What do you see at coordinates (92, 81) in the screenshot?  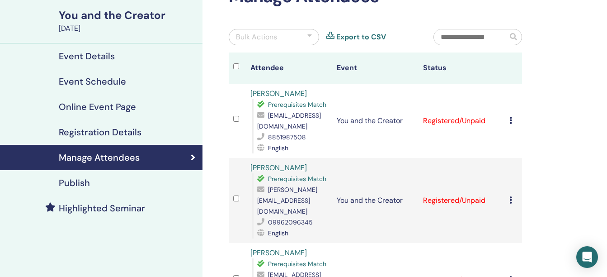 I see `h4: Event Schedule` at bounding box center [92, 81].